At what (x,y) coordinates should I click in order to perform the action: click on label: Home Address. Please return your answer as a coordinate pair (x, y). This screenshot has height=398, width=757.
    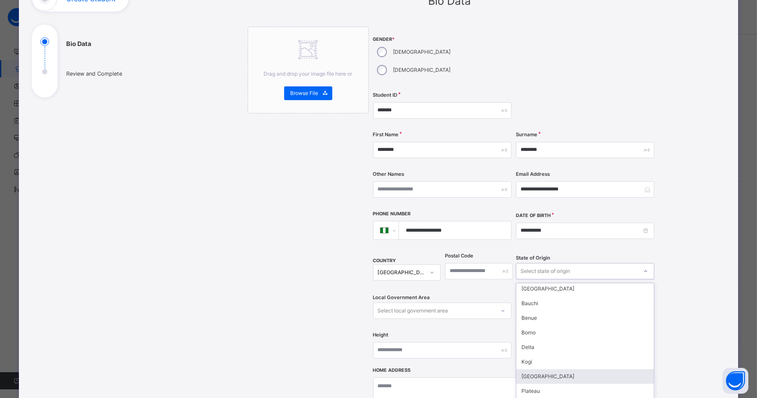
    Looking at the image, I should click on (392, 371).